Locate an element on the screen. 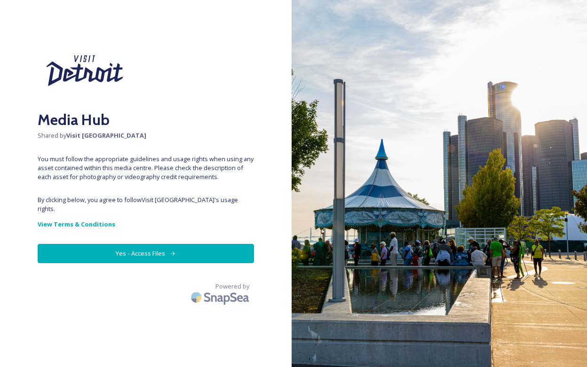 This screenshot has height=367, width=587. img: Visit%20Detroit%20New%202024.svg is located at coordinates (85, 71).